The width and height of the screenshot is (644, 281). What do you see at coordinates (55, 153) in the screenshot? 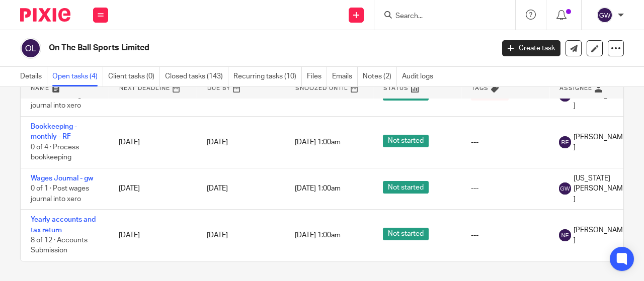
I see `span: 0 of 4 · Process bookkeeping` at bounding box center [55, 153].